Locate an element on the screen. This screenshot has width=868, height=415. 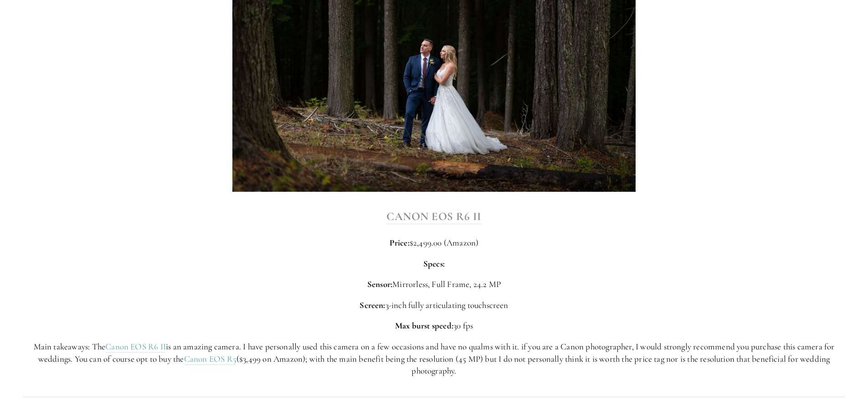
strong: Canon EOS R6 II is located at coordinates (434, 216).